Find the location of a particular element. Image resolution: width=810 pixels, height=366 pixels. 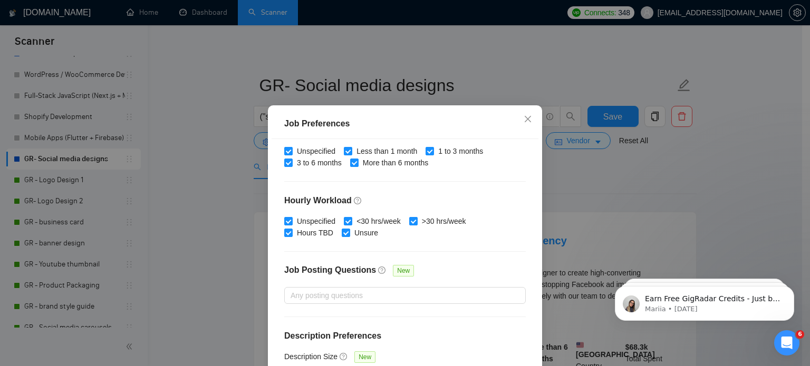

span: Unsure is located at coordinates (366, 233).